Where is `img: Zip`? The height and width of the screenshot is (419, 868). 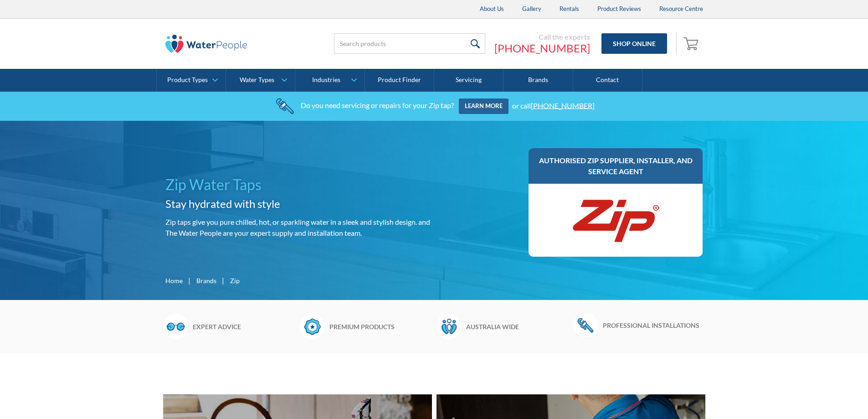
img: Zip is located at coordinates (615, 220).